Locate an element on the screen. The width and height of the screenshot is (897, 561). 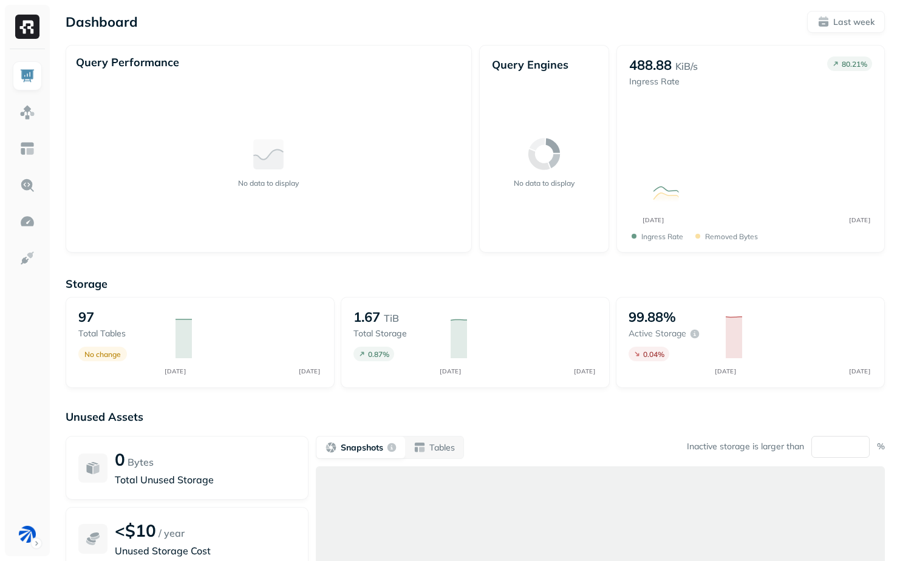
p: <$10 is located at coordinates (135, 530).